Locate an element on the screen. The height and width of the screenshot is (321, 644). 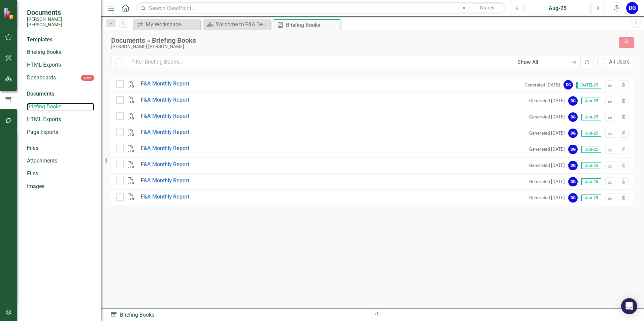
div: Templates is located at coordinates (60, 40).